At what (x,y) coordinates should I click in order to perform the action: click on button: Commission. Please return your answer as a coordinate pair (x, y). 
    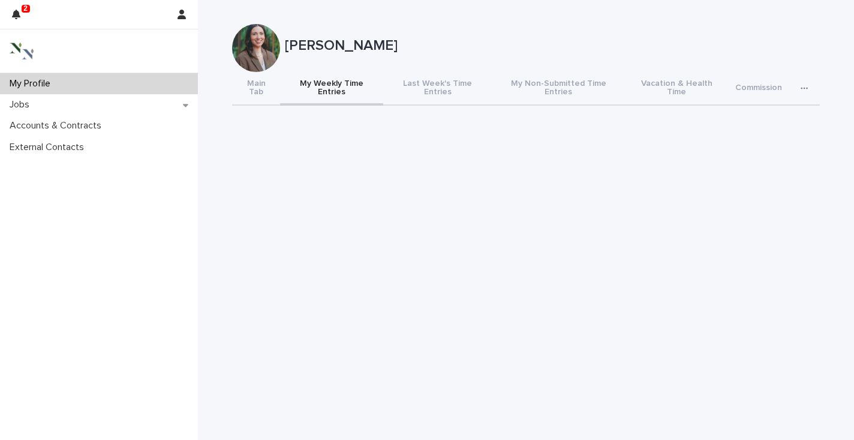
    Looking at the image, I should click on (759, 89).